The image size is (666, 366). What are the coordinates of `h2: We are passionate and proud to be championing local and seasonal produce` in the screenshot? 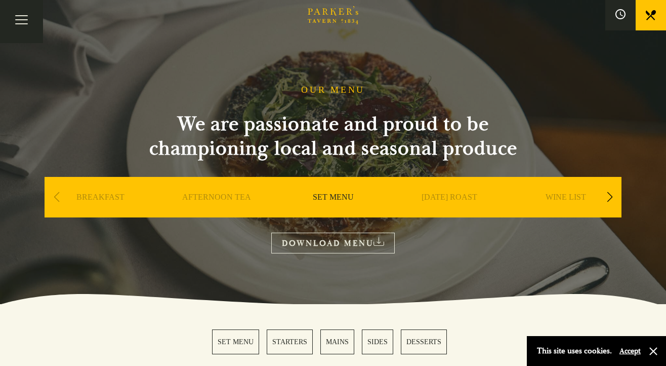 It's located at (333, 136).